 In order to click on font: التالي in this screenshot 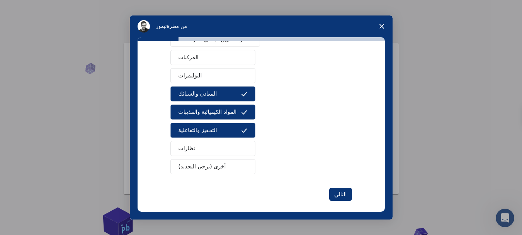, I will do `click(340, 194)`.